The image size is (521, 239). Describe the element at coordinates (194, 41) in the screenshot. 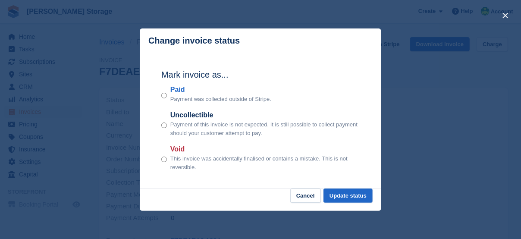

I see `p: Change invoice status` at that location.